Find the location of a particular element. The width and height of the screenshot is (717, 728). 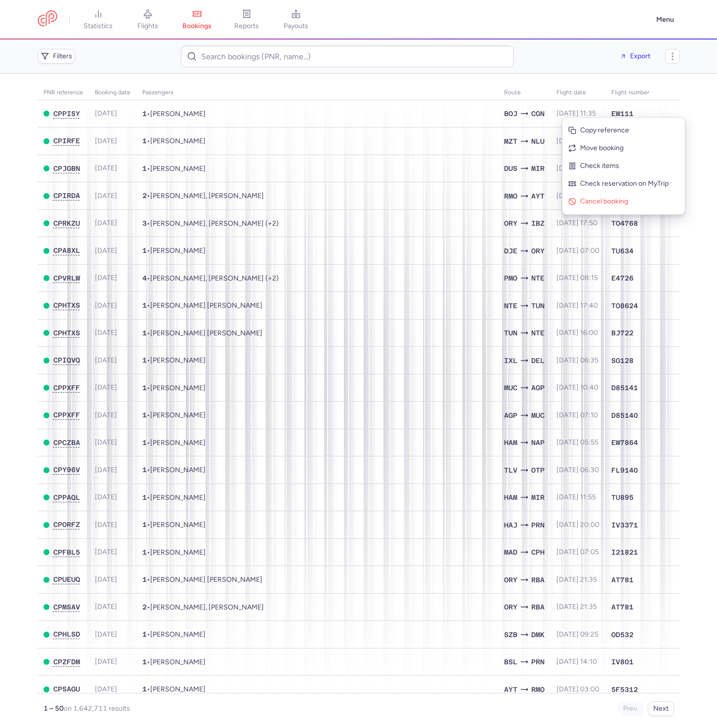

span: CPUEUQ is located at coordinates (67, 580).